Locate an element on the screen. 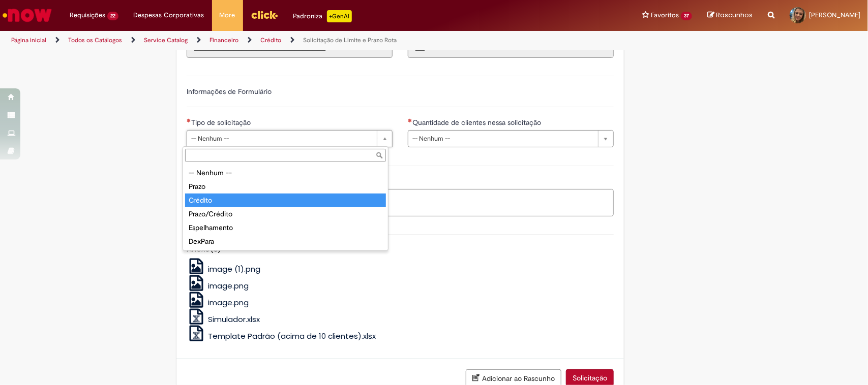 The image size is (868, 385). div: Prazo is located at coordinates (285, 187).